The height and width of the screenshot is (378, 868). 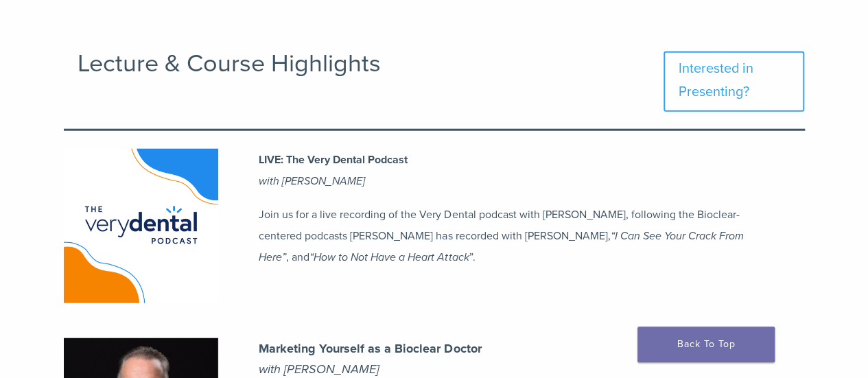 I want to click on a: Back To Top, so click(x=706, y=345).